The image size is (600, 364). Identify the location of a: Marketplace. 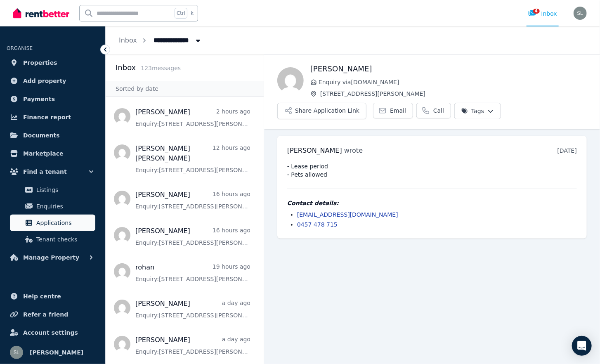
(53, 153).